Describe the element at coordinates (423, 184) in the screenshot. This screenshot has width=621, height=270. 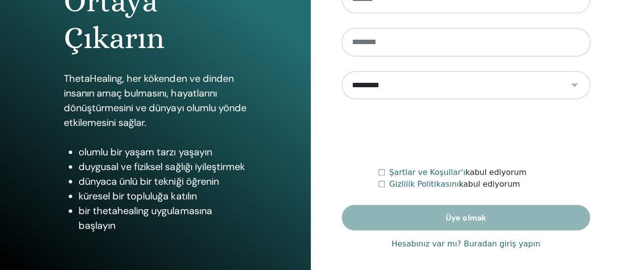
I see `a: Gizlilik Politikasını` at that location.